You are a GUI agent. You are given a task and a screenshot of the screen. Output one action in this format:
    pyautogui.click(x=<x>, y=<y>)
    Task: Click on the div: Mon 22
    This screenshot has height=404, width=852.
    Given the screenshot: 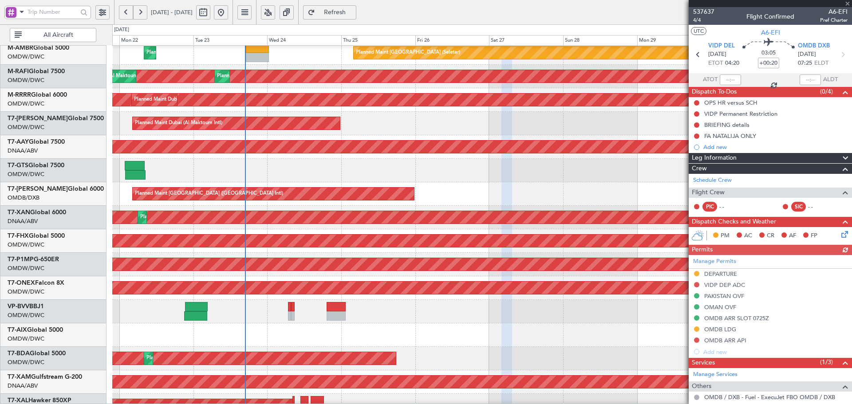 What is the action you would take?
    pyautogui.click(x=156, y=40)
    